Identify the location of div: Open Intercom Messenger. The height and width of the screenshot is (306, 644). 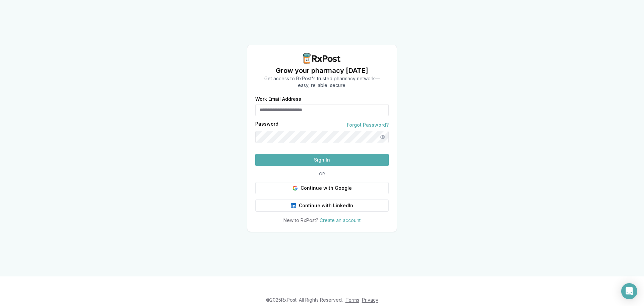
(630, 291).